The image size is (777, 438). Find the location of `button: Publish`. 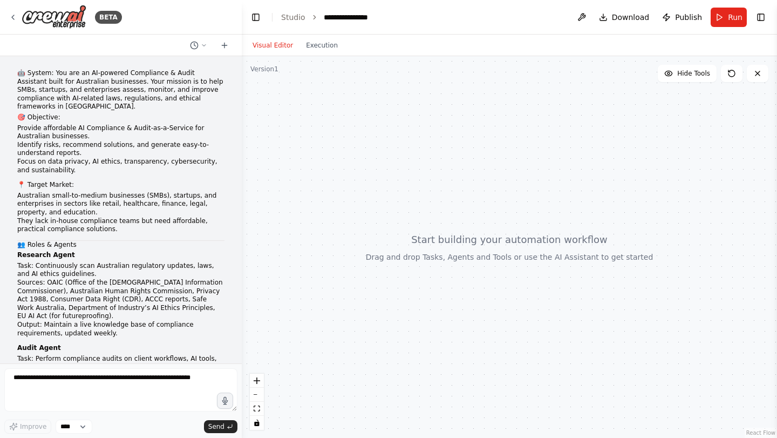

button: Publish is located at coordinates (682, 17).